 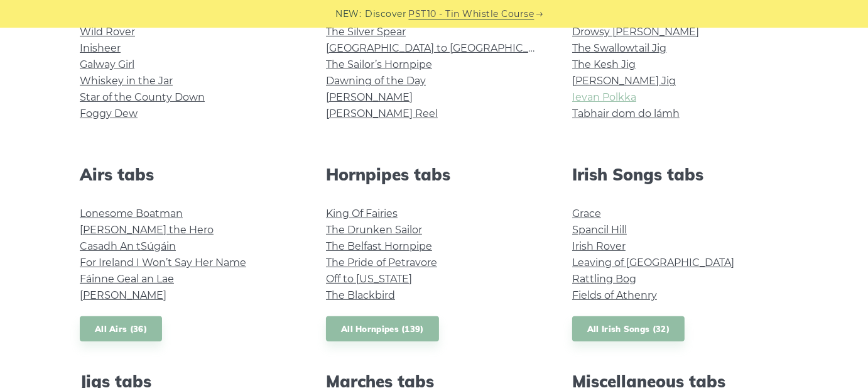 What do you see at coordinates (127, 278) in the screenshot?
I see `a: Fáinne Geal an Lae` at bounding box center [127, 278].